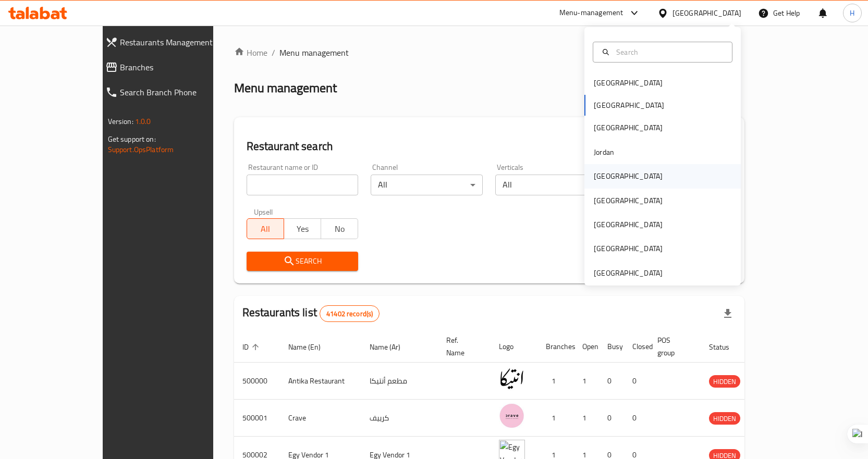 Image resolution: width=868 pixels, height=459 pixels. Describe the element at coordinates (462, 346) in the screenshot. I see `span: Ref. Name` at that location.